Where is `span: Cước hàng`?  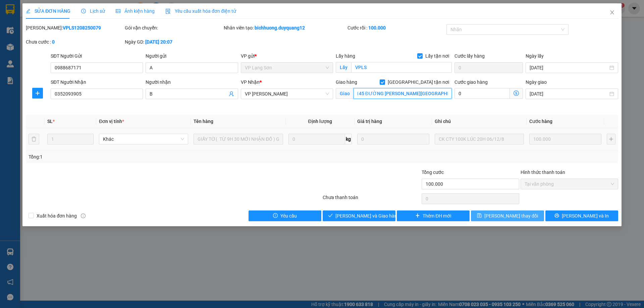 span: Cước hàng is located at coordinates (541, 122).